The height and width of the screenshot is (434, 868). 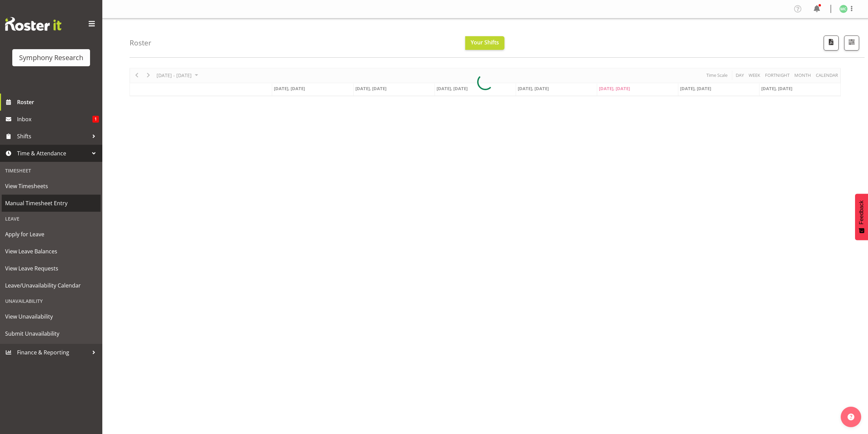 I want to click on button: Feedback - Show survey, so click(x=862, y=217).